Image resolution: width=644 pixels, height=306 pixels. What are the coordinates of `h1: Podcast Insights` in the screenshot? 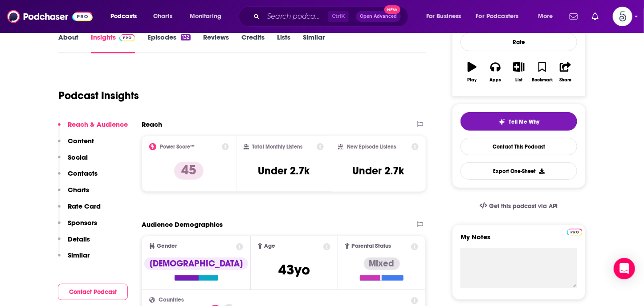 It's located at (98, 96).